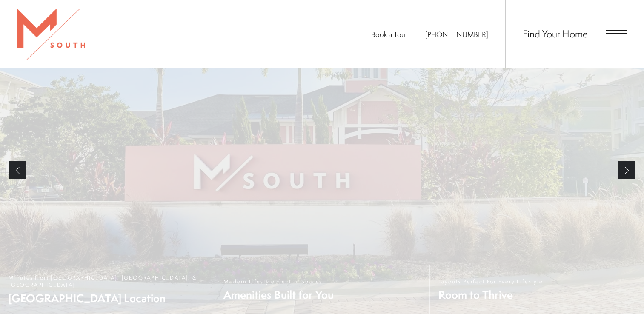 This screenshot has height=314, width=644. What do you see at coordinates (389, 34) in the screenshot?
I see `a: Book a Tour` at bounding box center [389, 34].